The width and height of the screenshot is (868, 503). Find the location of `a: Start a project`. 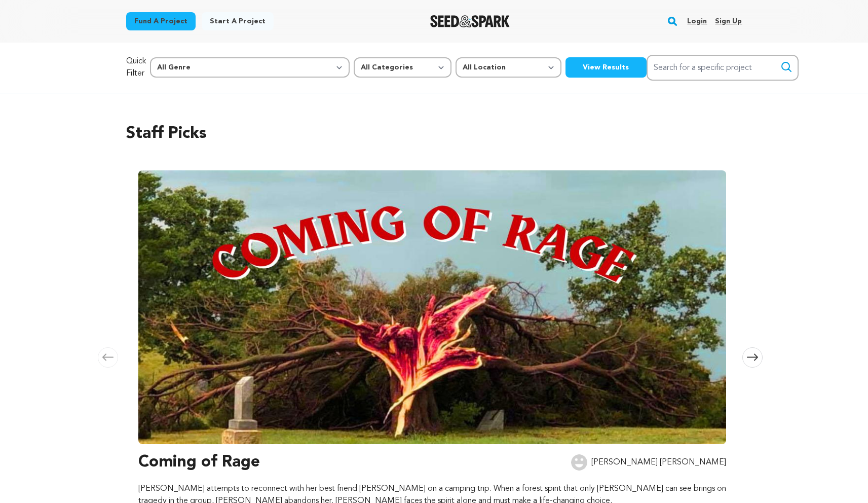

a: Start a project is located at coordinates (238, 21).